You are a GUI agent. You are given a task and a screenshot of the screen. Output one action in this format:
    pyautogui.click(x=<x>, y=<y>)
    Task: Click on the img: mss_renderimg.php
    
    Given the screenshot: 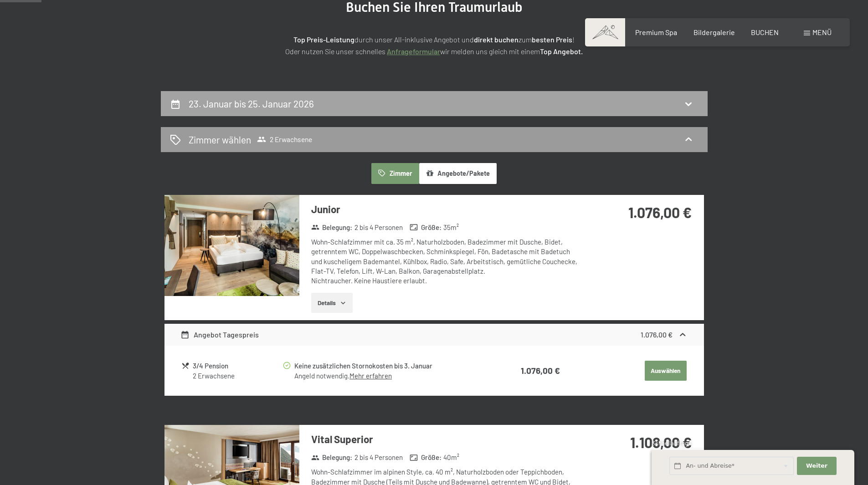 What is the action you would take?
    pyautogui.click(x=232, y=246)
    